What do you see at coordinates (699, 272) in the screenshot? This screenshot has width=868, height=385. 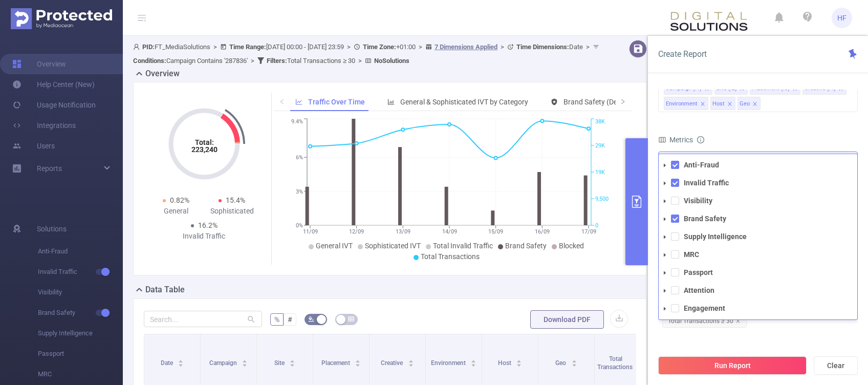 I see `strong: Passport` at bounding box center [699, 272].